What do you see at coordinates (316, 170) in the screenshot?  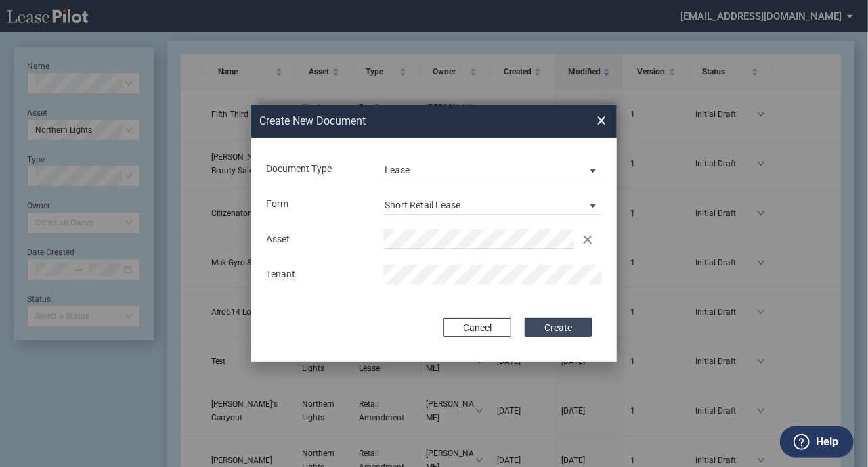 I see `div: Document Type` at bounding box center [316, 170].